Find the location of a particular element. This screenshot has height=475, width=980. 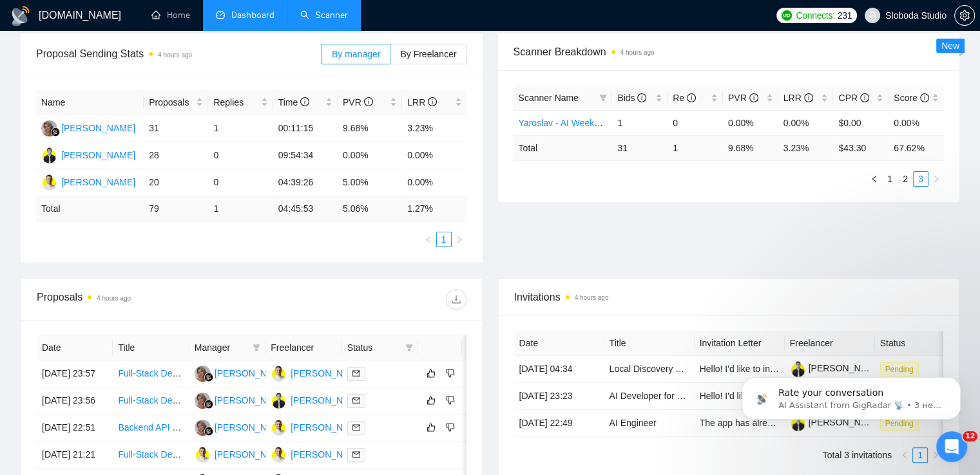

li: 2 is located at coordinates (905, 179).